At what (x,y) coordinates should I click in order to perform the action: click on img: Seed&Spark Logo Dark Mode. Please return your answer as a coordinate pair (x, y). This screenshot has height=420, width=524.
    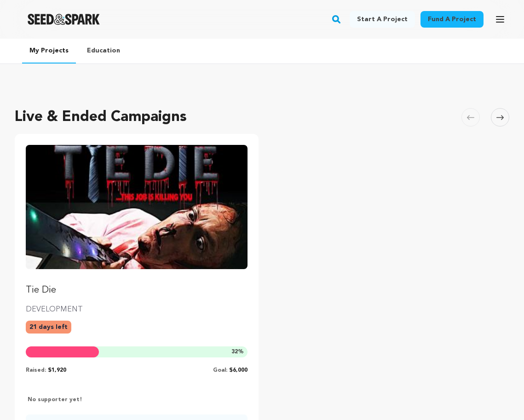
    Looking at the image, I should click on (64, 19).